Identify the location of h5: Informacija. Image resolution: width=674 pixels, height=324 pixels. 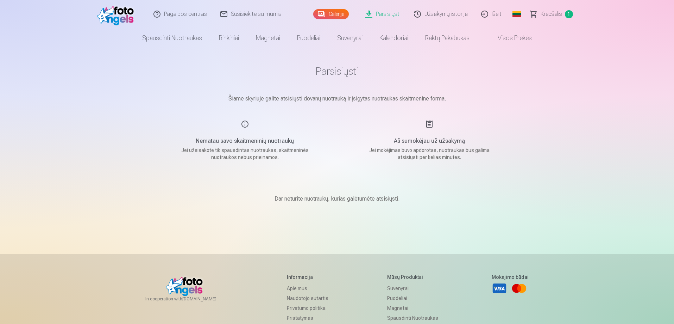
(310, 277).